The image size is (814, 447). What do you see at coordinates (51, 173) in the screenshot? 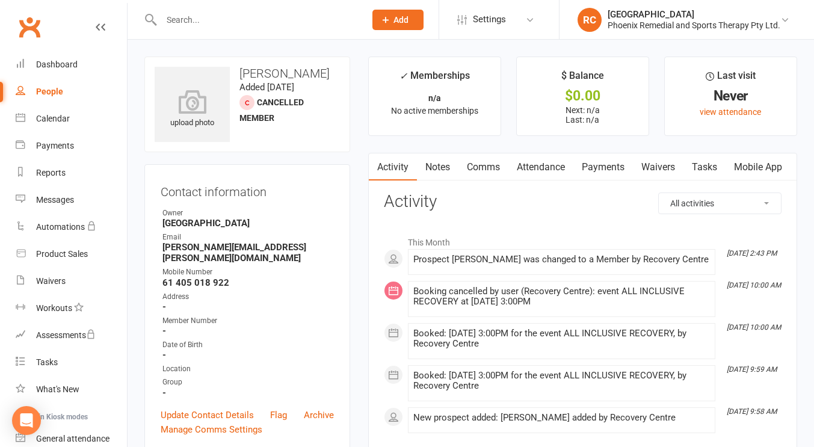
I see `div: Reports` at bounding box center [51, 173].